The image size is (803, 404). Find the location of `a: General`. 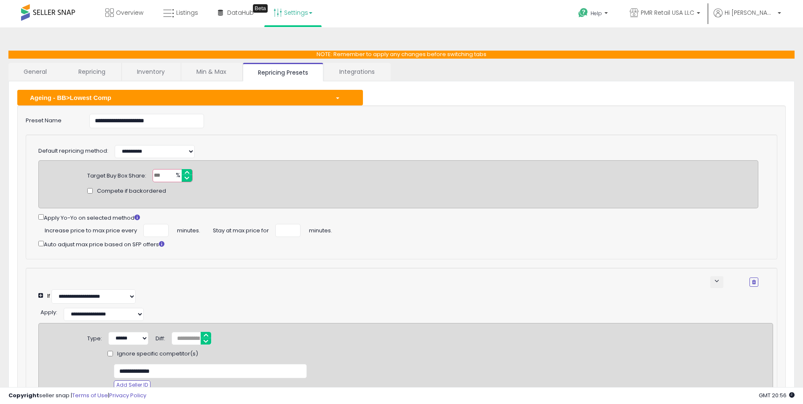

a: General is located at coordinates (35, 72).